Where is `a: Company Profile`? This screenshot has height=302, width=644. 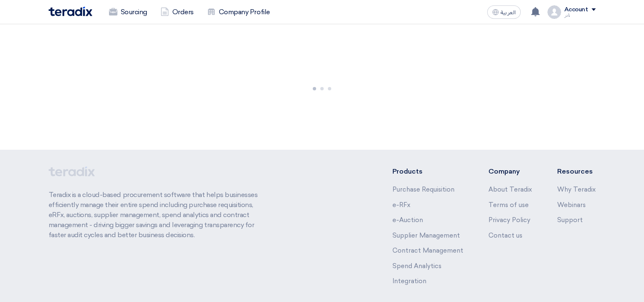
a: Company Profile is located at coordinates (238, 12).